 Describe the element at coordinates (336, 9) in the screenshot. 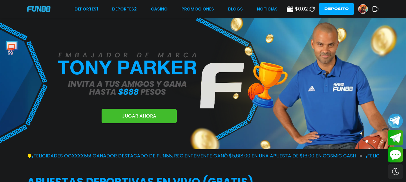

I see `button: Depósito` at that location.